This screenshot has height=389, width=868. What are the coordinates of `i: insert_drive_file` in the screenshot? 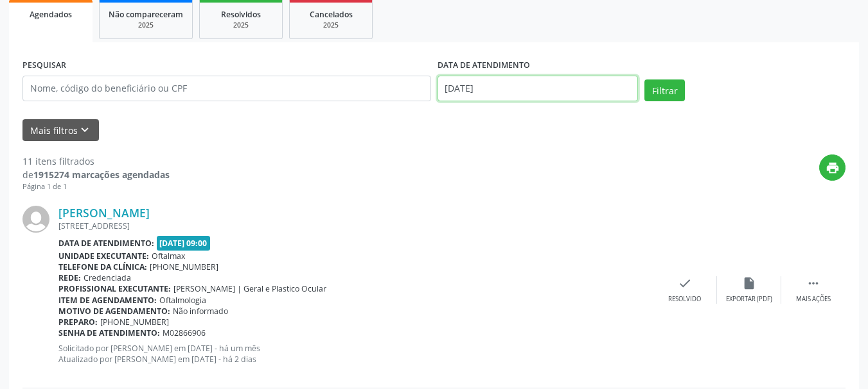 It's located at (749, 284).